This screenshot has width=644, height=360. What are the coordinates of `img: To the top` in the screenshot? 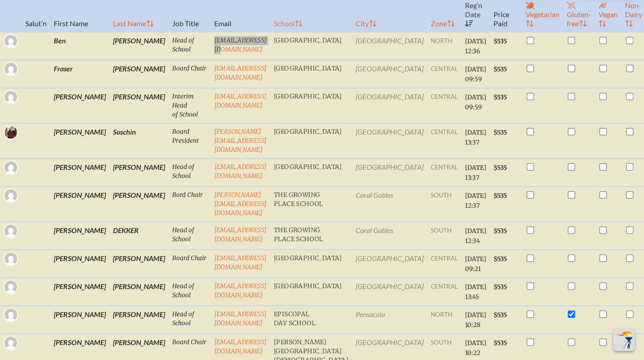 It's located at (624, 340).